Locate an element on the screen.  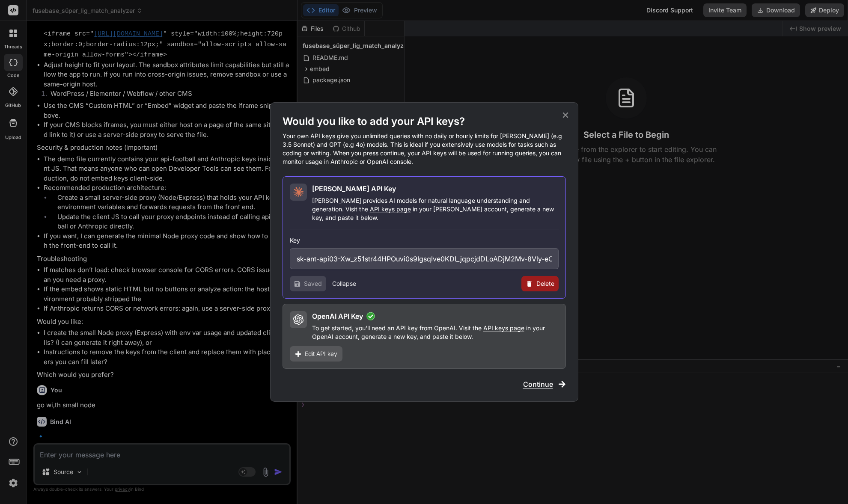
input: Enter API Key is located at coordinates (424, 259).